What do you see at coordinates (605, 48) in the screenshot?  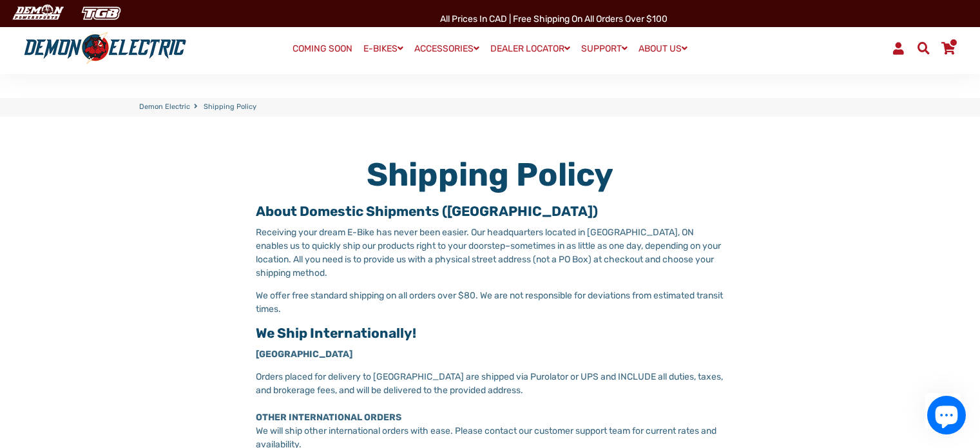 I see `a: SUPPORT` at bounding box center [605, 48].